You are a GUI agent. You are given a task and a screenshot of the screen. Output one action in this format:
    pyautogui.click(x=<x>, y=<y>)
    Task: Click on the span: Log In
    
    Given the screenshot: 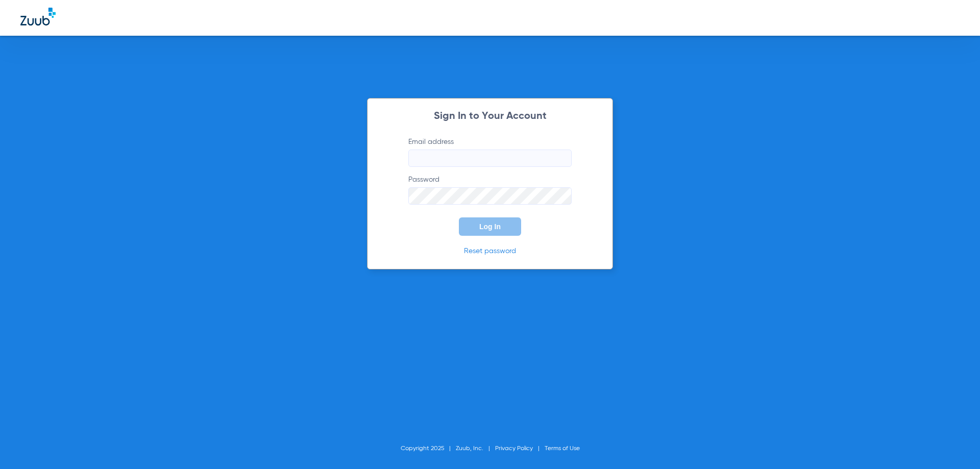 What is the action you would take?
    pyautogui.click(x=490, y=227)
    